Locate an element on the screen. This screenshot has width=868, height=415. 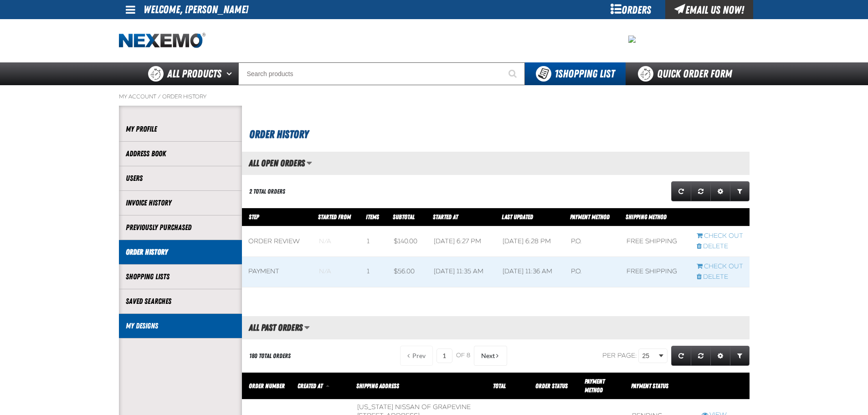
h2: All Past Orders is located at coordinates (272, 328).